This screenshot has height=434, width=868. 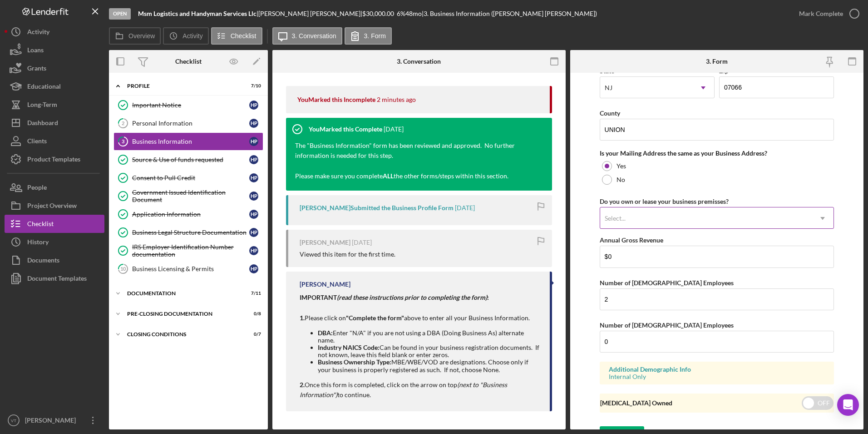 I want to click on time: 2025-07-17 17:55, so click(x=362, y=242).